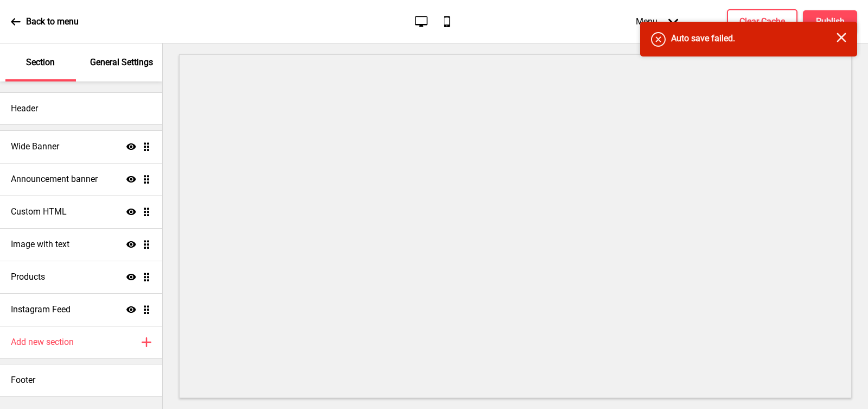 This screenshot has width=868, height=409. I want to click on h4: Products, so click(28, 277).